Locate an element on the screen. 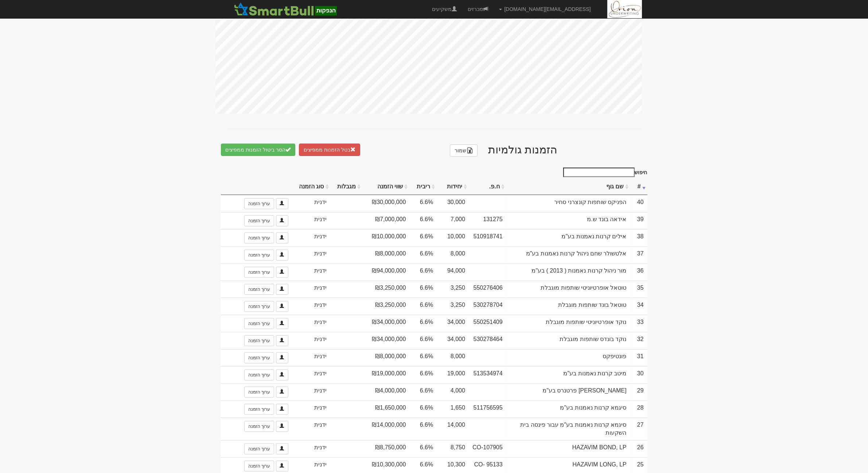 The image size is (868, 473). td: נוקד בונדס שותפות מוגבלת is located at coordinates (568, 340).